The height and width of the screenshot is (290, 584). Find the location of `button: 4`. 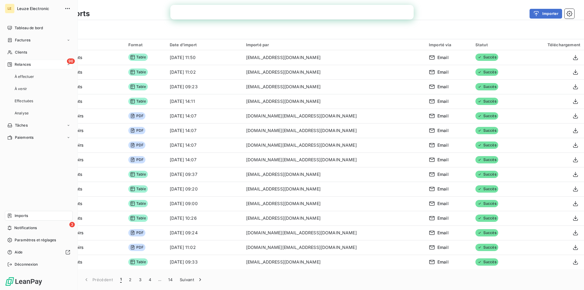

button: 4 is located at coordinates (150, 280).